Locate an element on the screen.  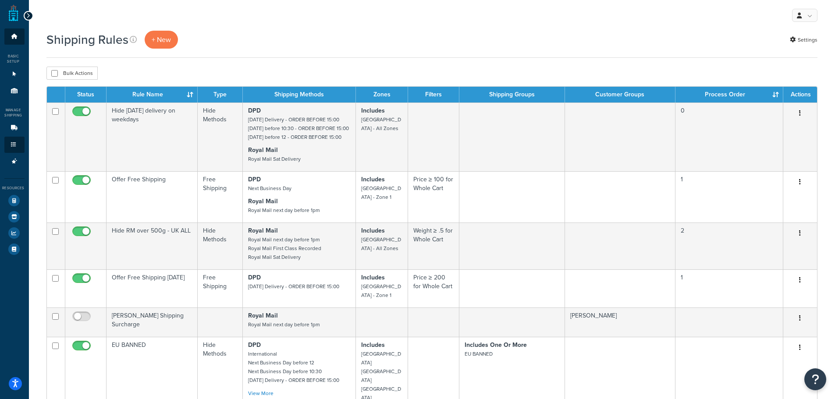
small: Royal Mail Sat Delivery is located at coordinates (274, 159).